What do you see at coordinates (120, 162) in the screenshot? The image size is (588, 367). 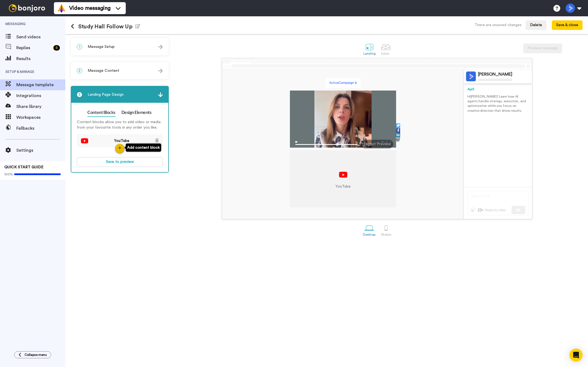 I see `button: Save to preview` at bounding box center [120, 162].